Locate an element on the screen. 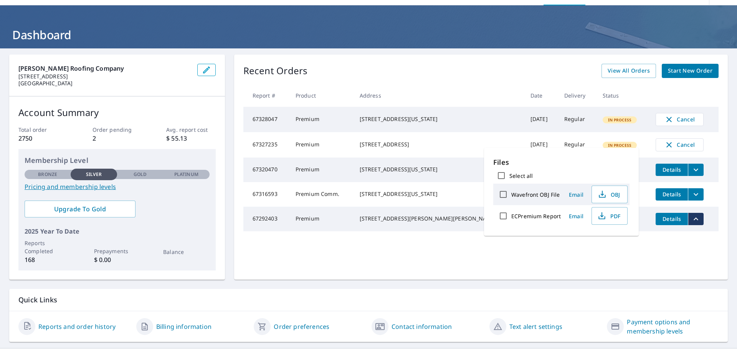 The image size is (737, 350). button: PDF is located at coordinates (610, 216).